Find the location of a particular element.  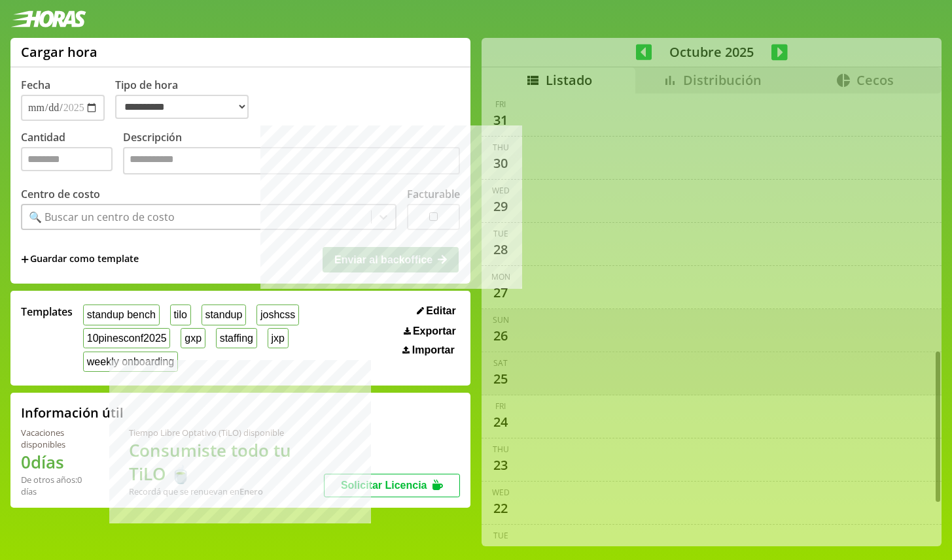

label: Cantidad is located at coordinates (72, 153).